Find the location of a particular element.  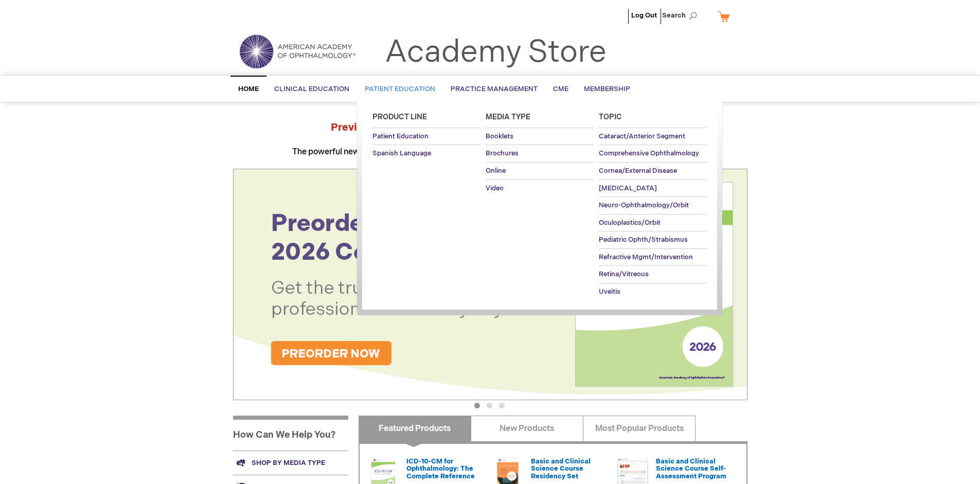

span: Topic is located at coordinates (610, 117).